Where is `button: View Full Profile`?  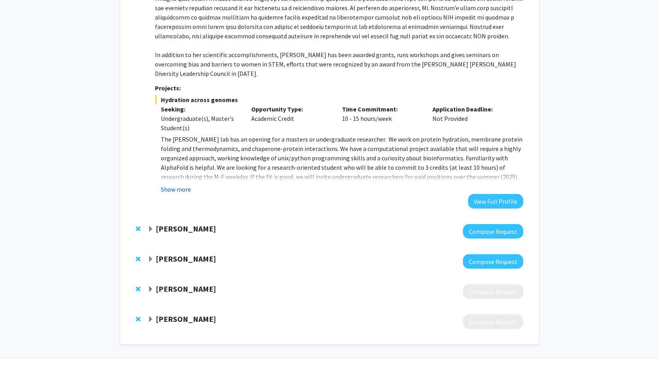
button: View Full Profile is located at coordinates (495, 201).